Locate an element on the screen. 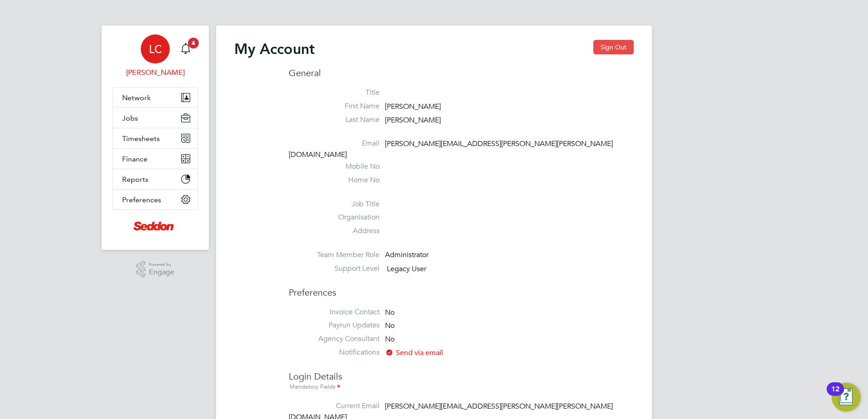 The width and height of the screenshot is (868, 419). label: Mobile No is located at coordinates (334, 167).